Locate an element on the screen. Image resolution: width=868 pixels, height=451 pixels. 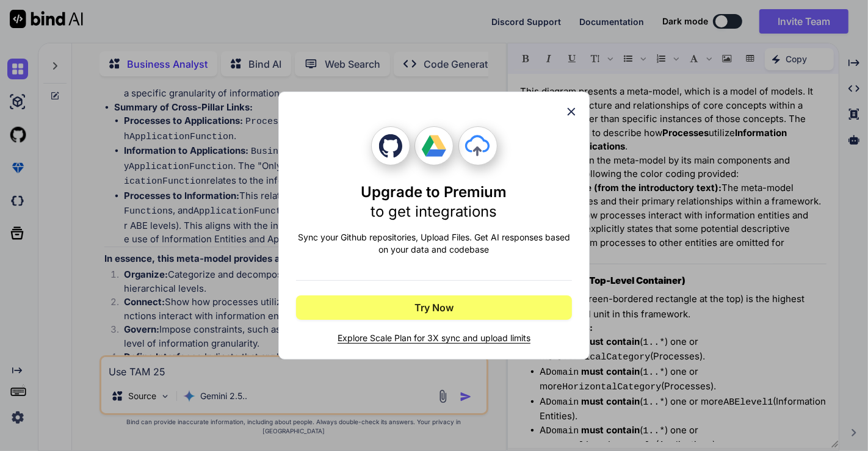
span: Try Now is located at coordinates (434, 307).